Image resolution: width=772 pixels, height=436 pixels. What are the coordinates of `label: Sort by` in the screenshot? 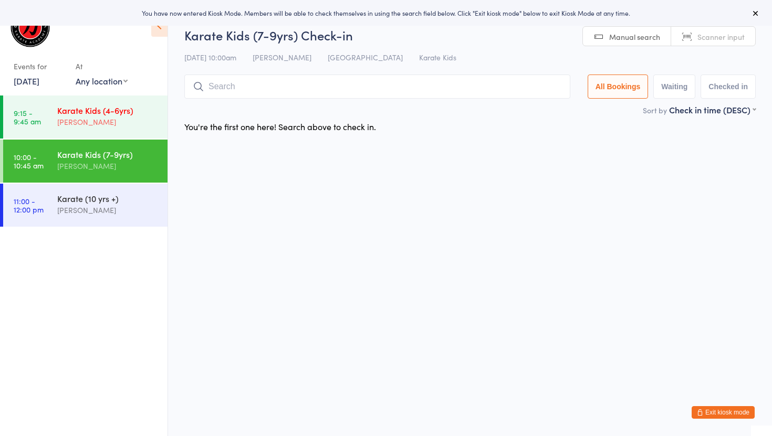 It's located at (655, 110).